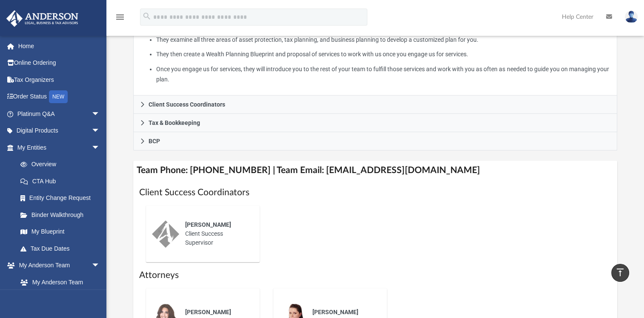  What do you see at coordinates (154, 141) in the screenshot?
I see `span: BCP` at bounding box center [154, 141].